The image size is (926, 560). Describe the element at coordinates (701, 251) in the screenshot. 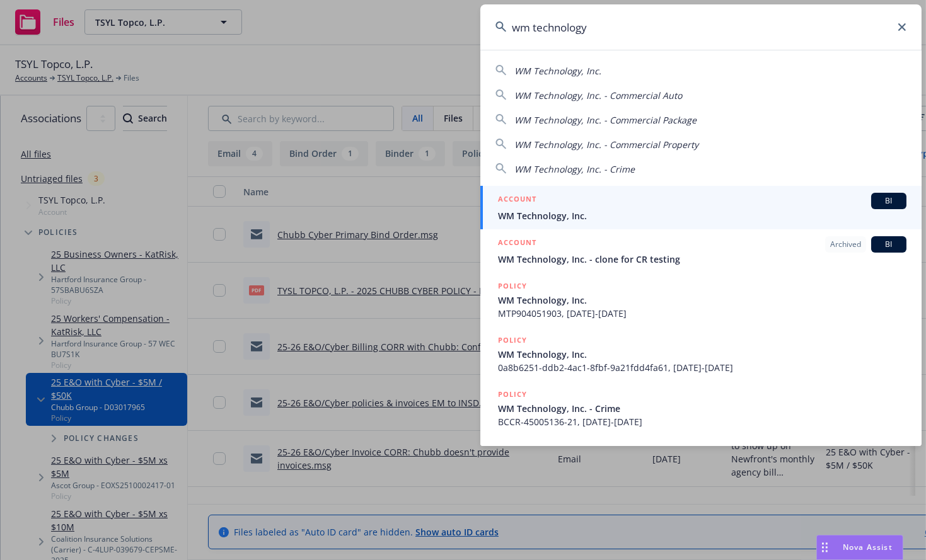

I see `a: ACCOUNTArchivedBIWM Technology, Inc. - clone for CR testing` at that location.